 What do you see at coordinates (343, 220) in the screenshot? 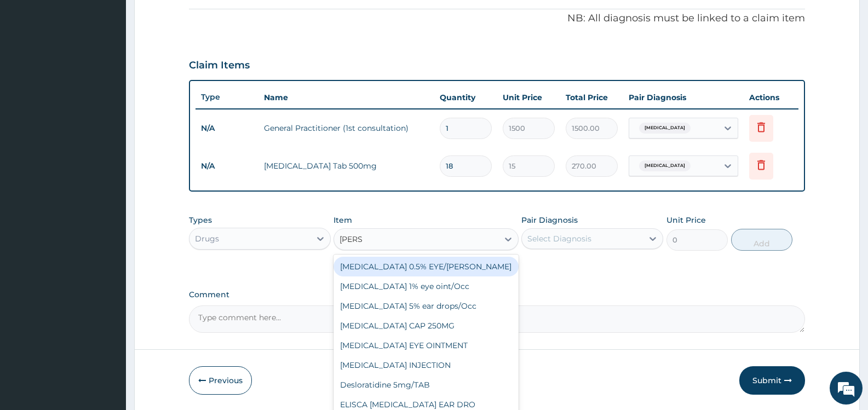
I see `label: Item` at bounding box center [343, 220].